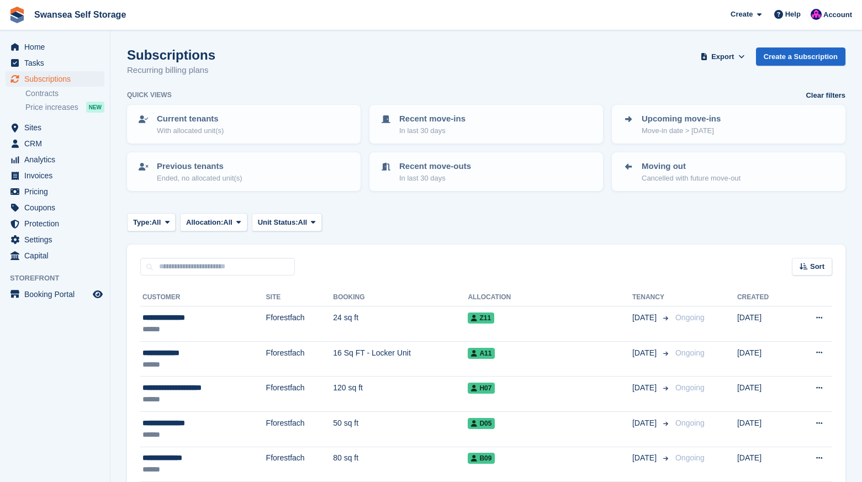  What do you see at coordinates (60, 278) in the screenshot?
I see `span: Storefront` at bounding box center [60, 278].